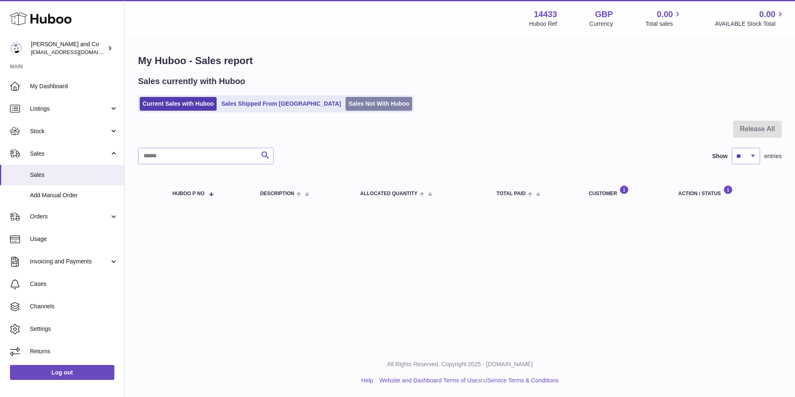 This screenshot has width=795, height=397. I want to click on span: Total paid, so click(511, 193).